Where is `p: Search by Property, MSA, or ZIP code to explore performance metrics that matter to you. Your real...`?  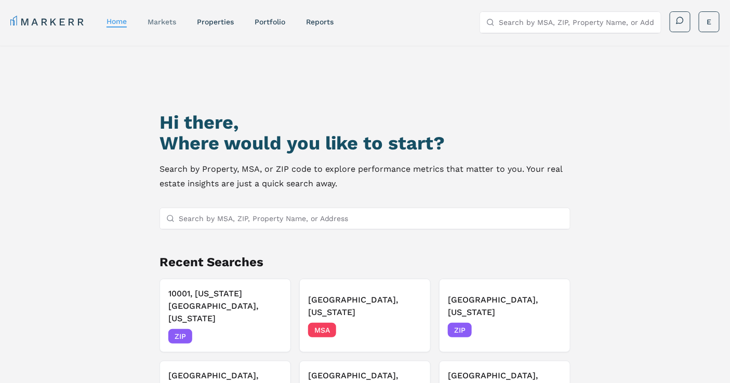 p: Search by Property, MSA, or ZIP code to explore performance metrics that matter to you. Your real... is located at coordinates (365, 177).